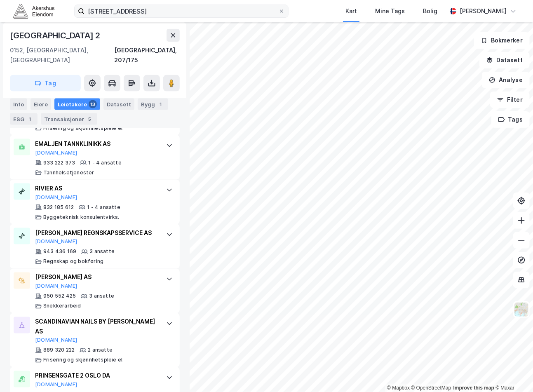 The image size is (533, 392). I want to click on div: 5, so click(90, 119).